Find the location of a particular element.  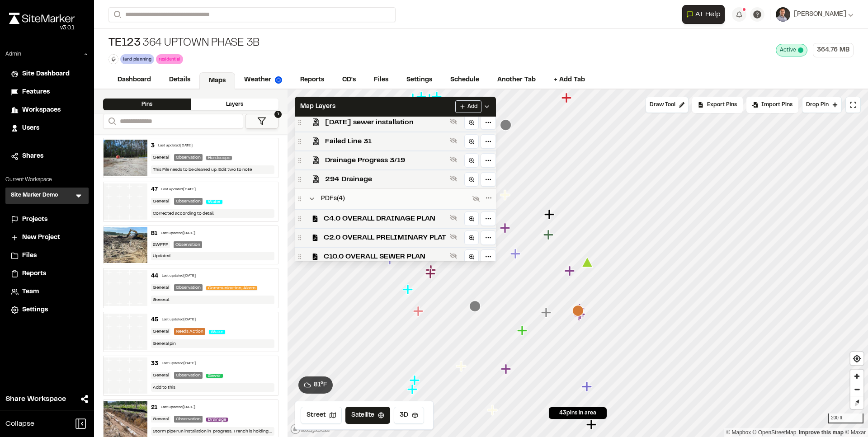

span: Settings is located at coordinates (35, 310).